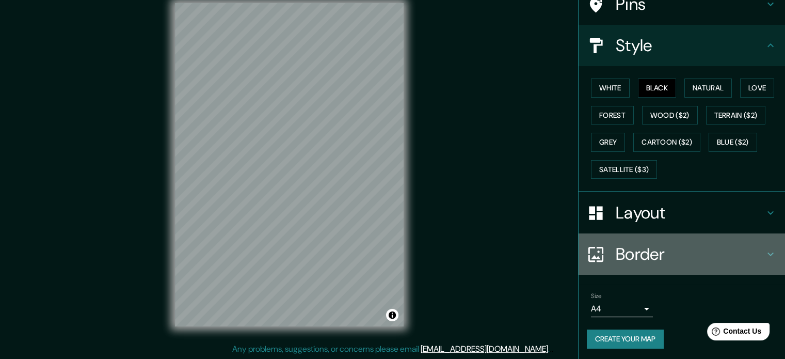 This screenshot has width=785, height=359. I want to click on button: Love, so click(758, 88).